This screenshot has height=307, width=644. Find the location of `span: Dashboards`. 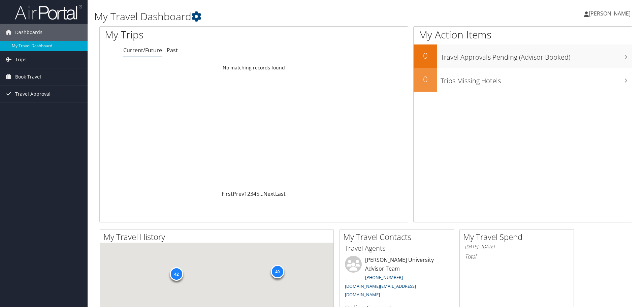

span: Dashboards is located at coordinates (28, 32).